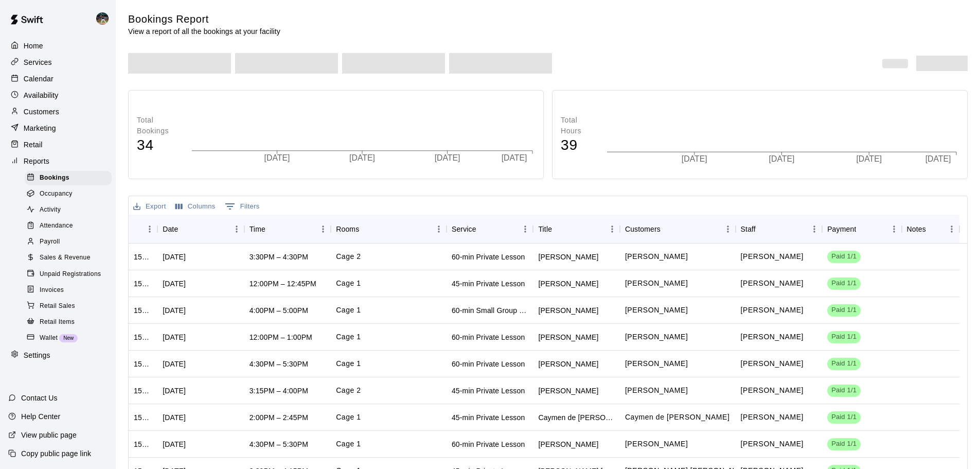 The image size is (980, 469). I want to click on p: Calendar, so click(39, 79).